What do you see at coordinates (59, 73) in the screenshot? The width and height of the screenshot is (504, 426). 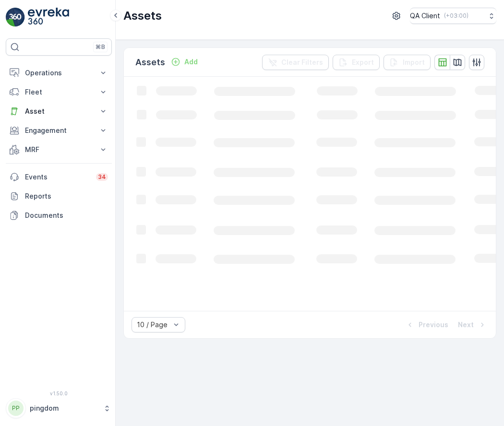 I see `p: Operations` at bounding box center [59, 73].